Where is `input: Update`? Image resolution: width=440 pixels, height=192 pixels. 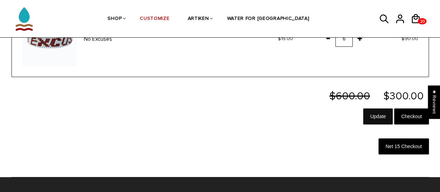 input: Update is located at coordinates (378, 116).